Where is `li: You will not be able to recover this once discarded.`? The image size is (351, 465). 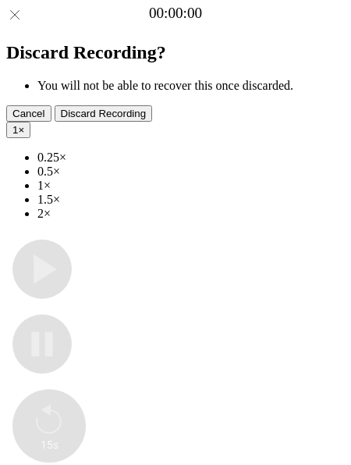 li: You will not be able to recover this once discarded. is located at coordinates (191, 86).